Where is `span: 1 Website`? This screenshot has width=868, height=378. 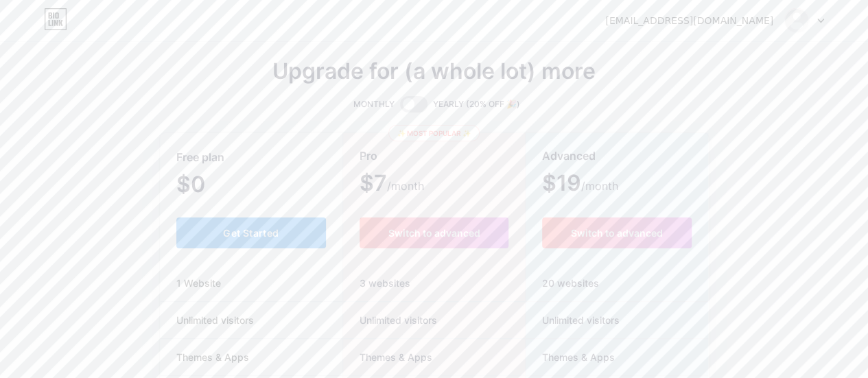 span: 1 Website is located at coordinates (198, 283).